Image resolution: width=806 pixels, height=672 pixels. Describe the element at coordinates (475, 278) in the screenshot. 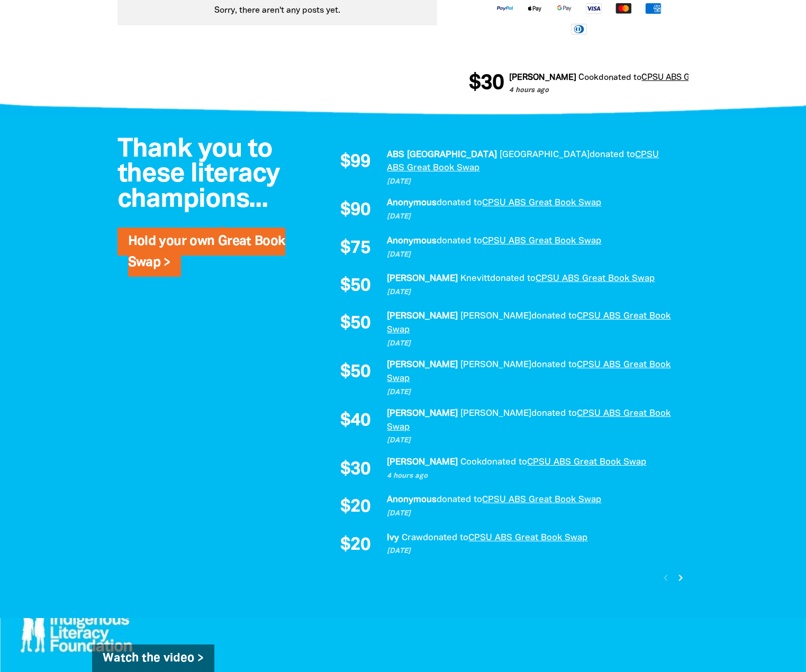

I see `em: Knevitt` at that location.